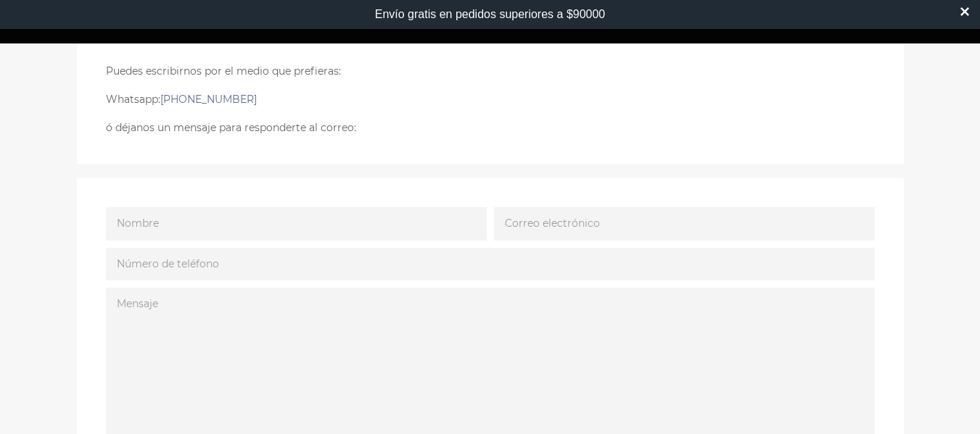 This screenshot has height=434, width=980. What do you see at coordinates (490, 128) in the screenshot?
I see `p: ó déjanos un mensaje para responderte al correo:` at bounding box center [490, 128].